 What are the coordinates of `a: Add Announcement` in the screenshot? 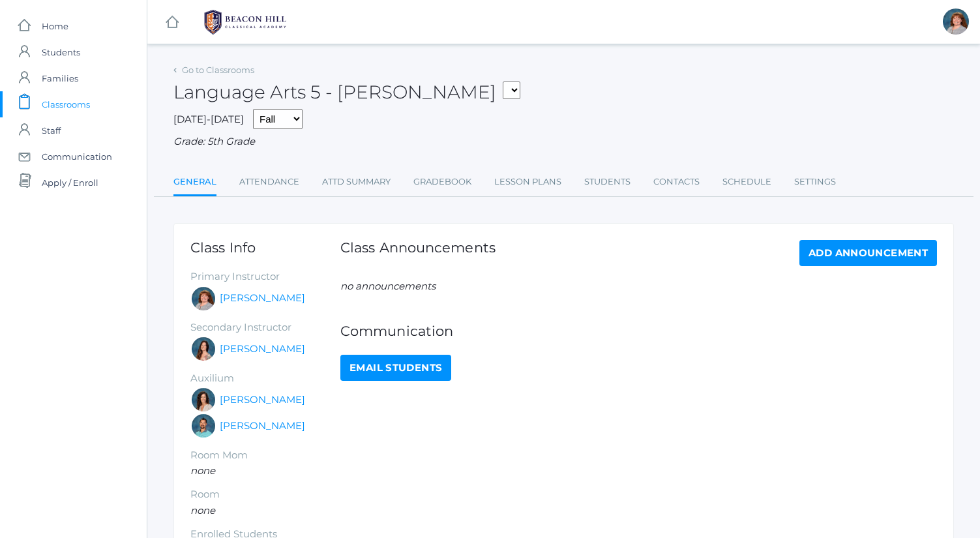 It's located at (868, 253).